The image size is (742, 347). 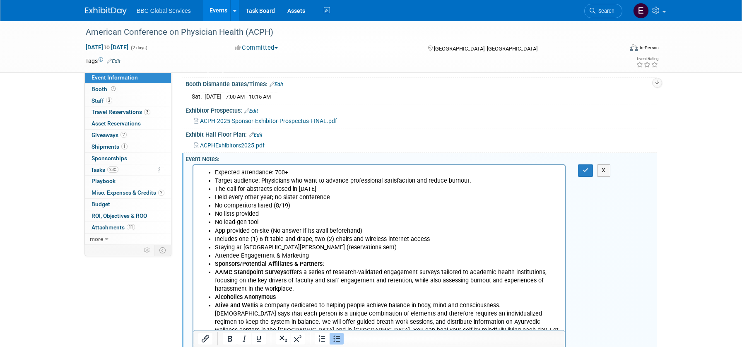 I want to click on button: Insert/edit link, so click(x=205, y=339).